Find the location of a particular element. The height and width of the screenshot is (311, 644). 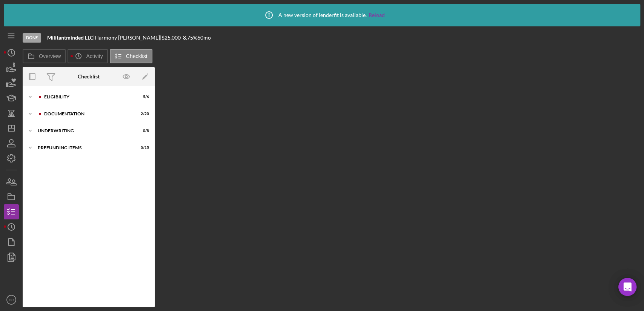

button: Overview is located at coordinates (44, 56).